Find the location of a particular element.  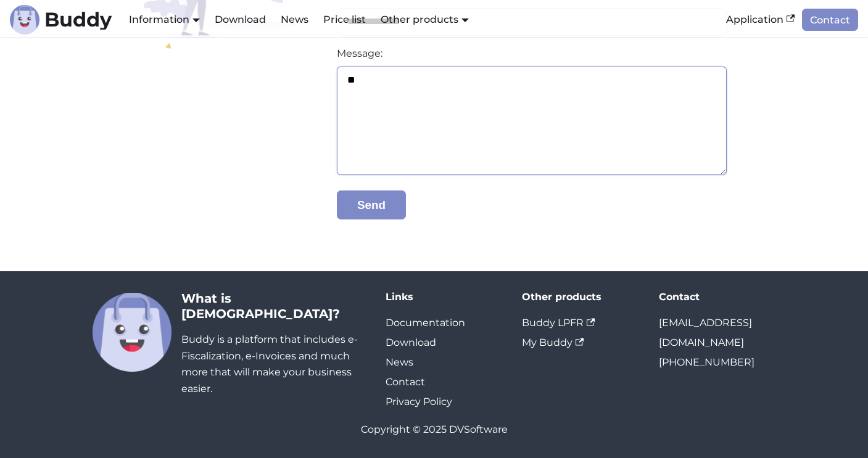

a: Information is located at coordinates (164, 19).